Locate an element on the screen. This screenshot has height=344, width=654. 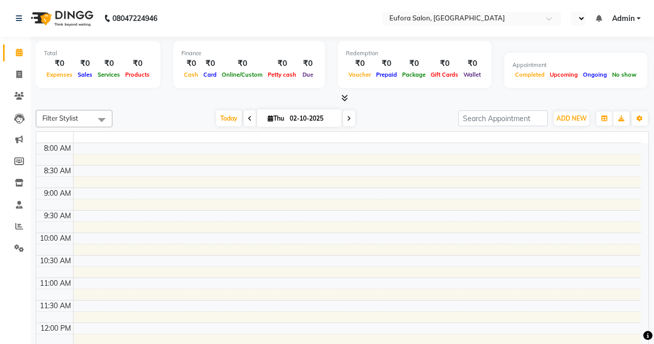
span: Gift Cards is located at coordinates (444, 75).